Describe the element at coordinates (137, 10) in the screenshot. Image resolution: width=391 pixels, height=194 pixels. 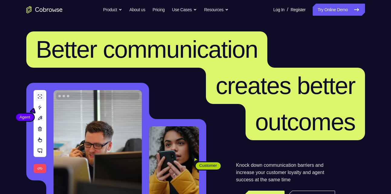
I see `a: About us` at that location.